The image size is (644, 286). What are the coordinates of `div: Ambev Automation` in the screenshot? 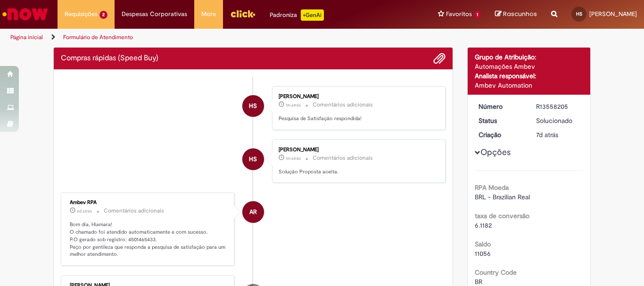 It's located at (529, 85).